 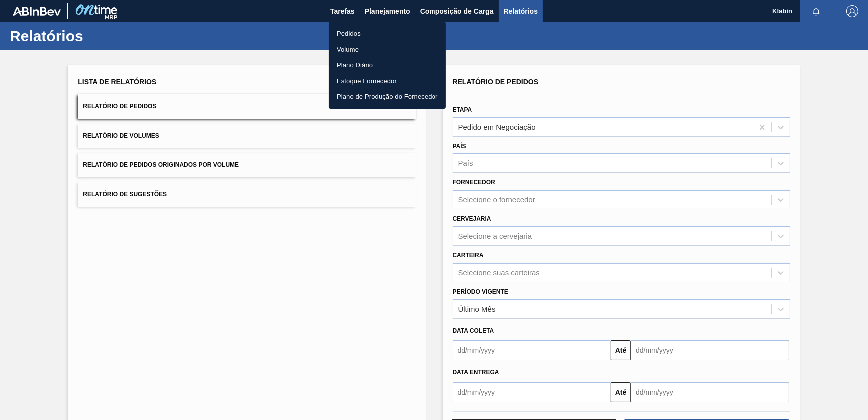 What do you see at coordinates (387, 82) in the screenshot?
I see `li: Estoque Fornecedor` at bounding box center [387, 82].